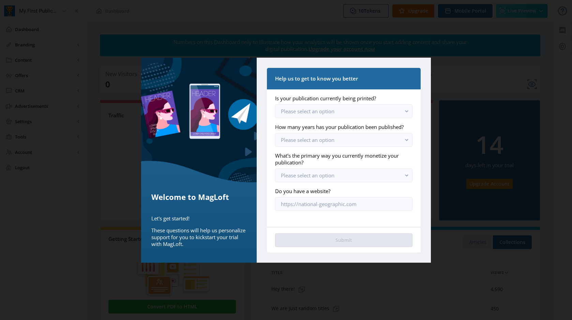 The width and height of the screenshot is (572, 320). What do you see at coordinates (341, 159) in the screenshot?
I see `label: What's the primary way you currently monetize your publication?` at bounding box center [341, 159].